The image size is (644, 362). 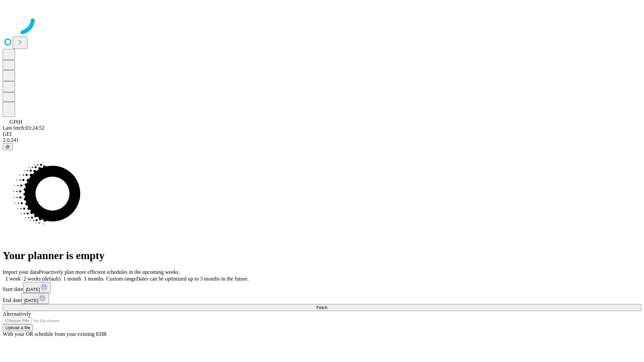 I want to click on span: Last fetch: 03:24:52, so click(x=23, y=128).